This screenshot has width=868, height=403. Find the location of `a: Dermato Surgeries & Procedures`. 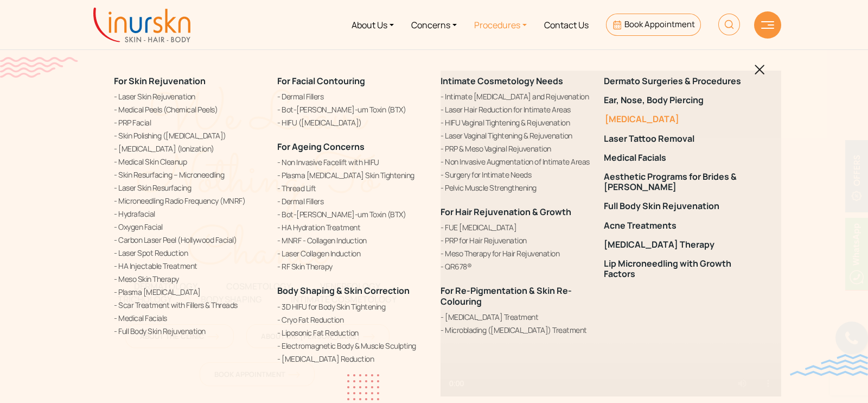

a: Dermato Surgeries & Procedures is located at coordinates (679, 81).